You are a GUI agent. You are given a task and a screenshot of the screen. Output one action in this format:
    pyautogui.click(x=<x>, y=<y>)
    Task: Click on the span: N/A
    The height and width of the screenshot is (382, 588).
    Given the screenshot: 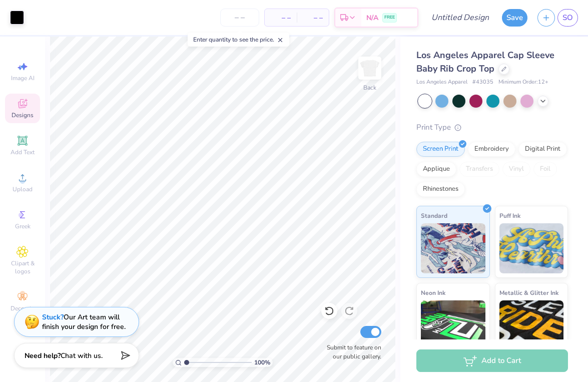 What is the action you would take?
    pyautogui.click(x=372, y=17)
    